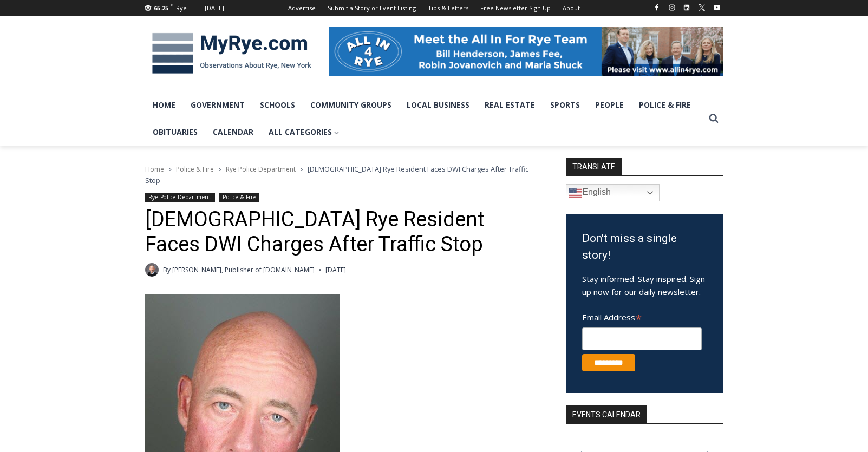  Describe the element at coordinates (575, 193) in the screenshot. I see `img: en` at that location.